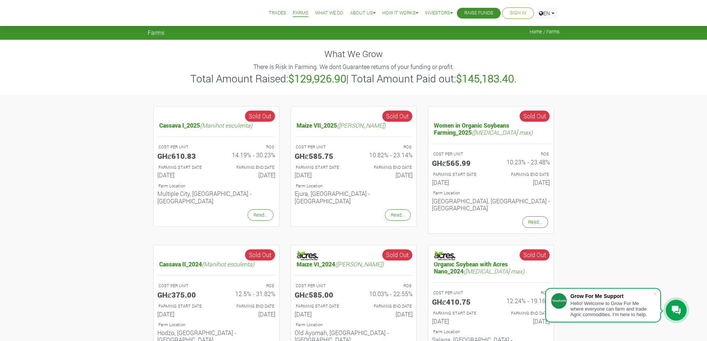 This screenshot has height=341, width=707. Describe the element at coordinates (523, 301) in the screenshot. I see `h6: 12.24% - 19.16%` at that location.